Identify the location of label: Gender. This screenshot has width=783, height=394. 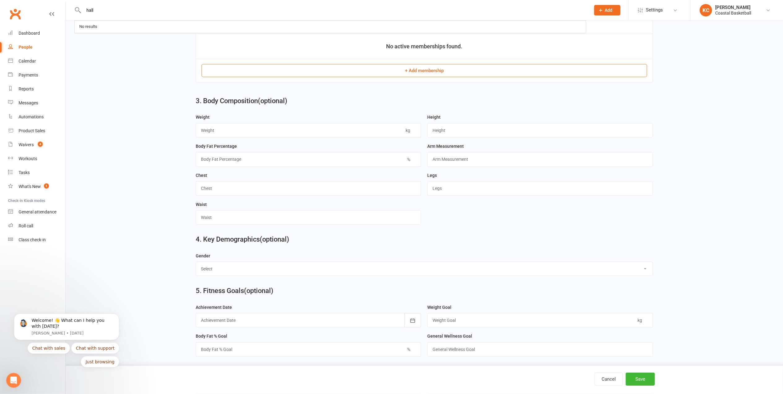
(203, 256).